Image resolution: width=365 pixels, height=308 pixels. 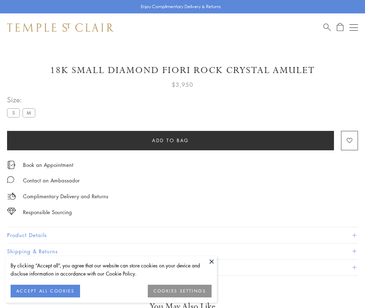 What do you see at coordinates (11, 196) in the screenshot?
I see `img: icon_delivery.svg` at bounding box center [11, 196].